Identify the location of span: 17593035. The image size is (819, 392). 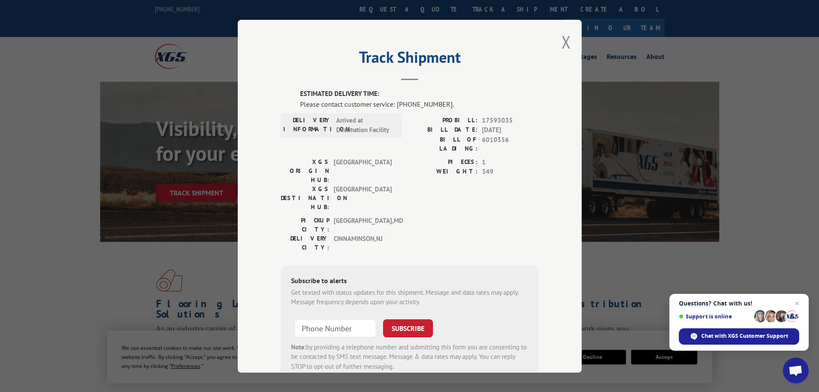
(511, 120).